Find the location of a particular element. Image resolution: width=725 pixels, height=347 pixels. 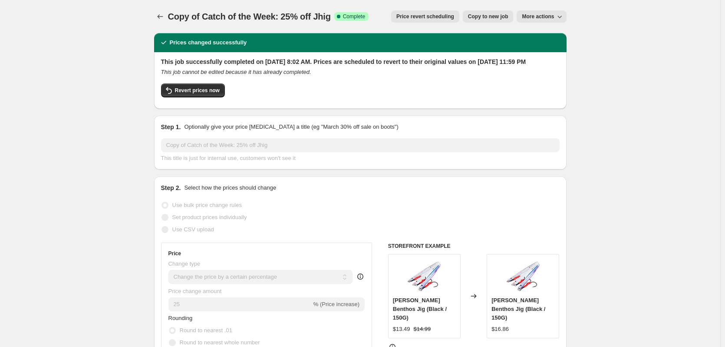

button: Copy to new job is located at coordinates (488, 17).